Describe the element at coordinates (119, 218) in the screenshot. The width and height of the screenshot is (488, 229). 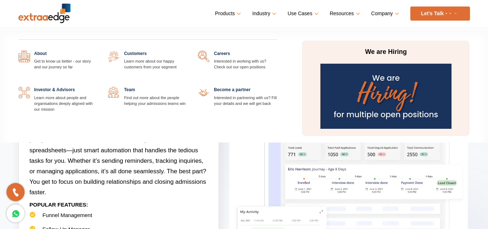
I see `li: Funnel Management` at that location.